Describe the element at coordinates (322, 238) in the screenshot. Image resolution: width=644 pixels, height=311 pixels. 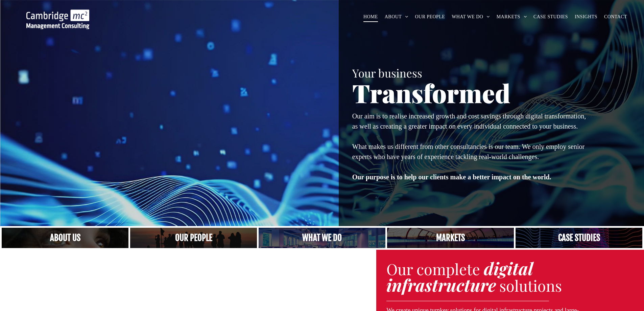
I see `a: A yoga teacher lifting his whole body off the ground in the peacock pose` at that location.